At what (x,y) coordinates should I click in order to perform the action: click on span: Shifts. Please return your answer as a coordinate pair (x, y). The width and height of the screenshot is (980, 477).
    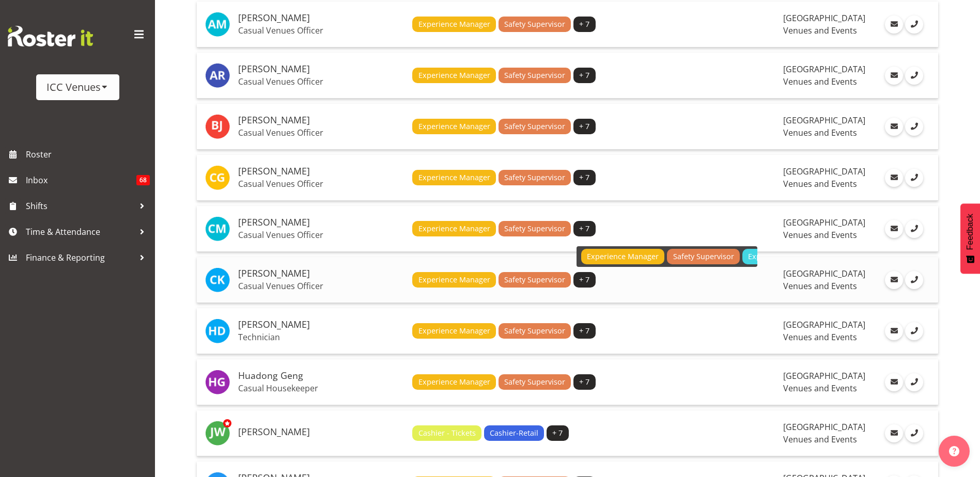
    Looking at the image, I should click on (80, 206).